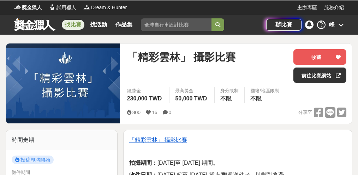  I want to click on button: 收藏, so click(320, 57).